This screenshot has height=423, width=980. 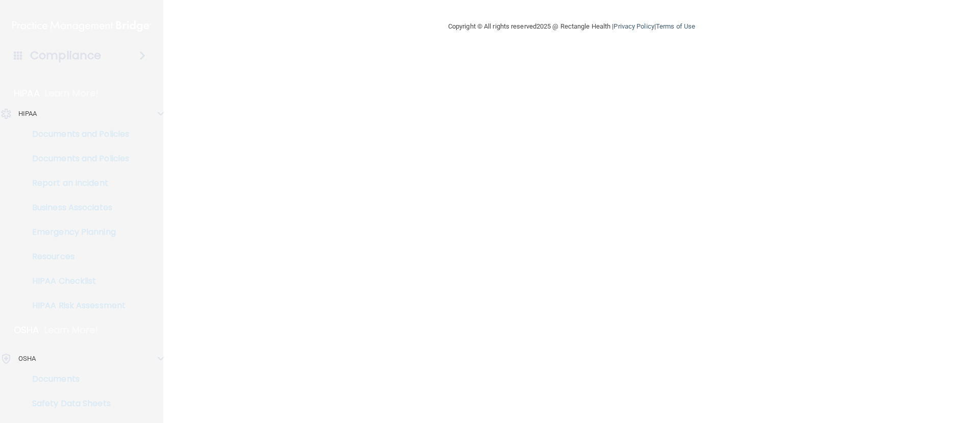 I want to click on p: Report an Incident, so click(x=76, y=183).